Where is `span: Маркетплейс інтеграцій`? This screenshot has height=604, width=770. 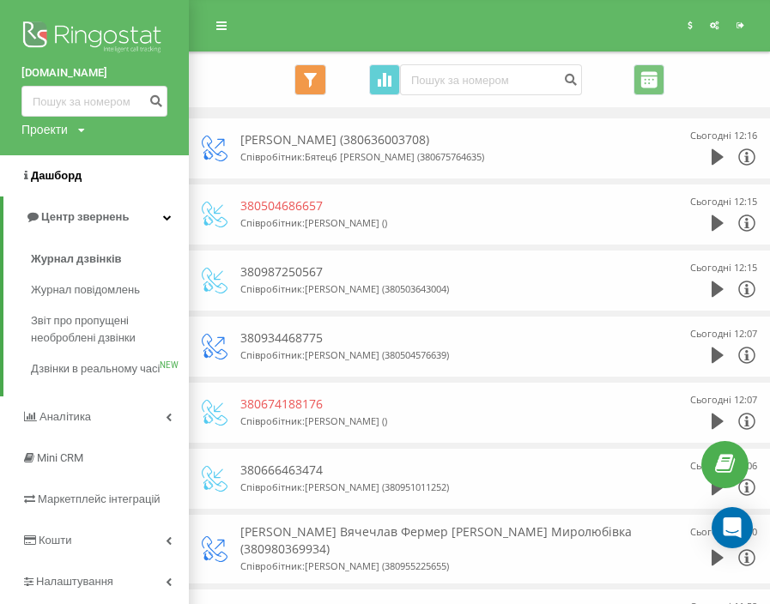 span: Маркетплейс інтеграцій is located at coordinates (99, 499).